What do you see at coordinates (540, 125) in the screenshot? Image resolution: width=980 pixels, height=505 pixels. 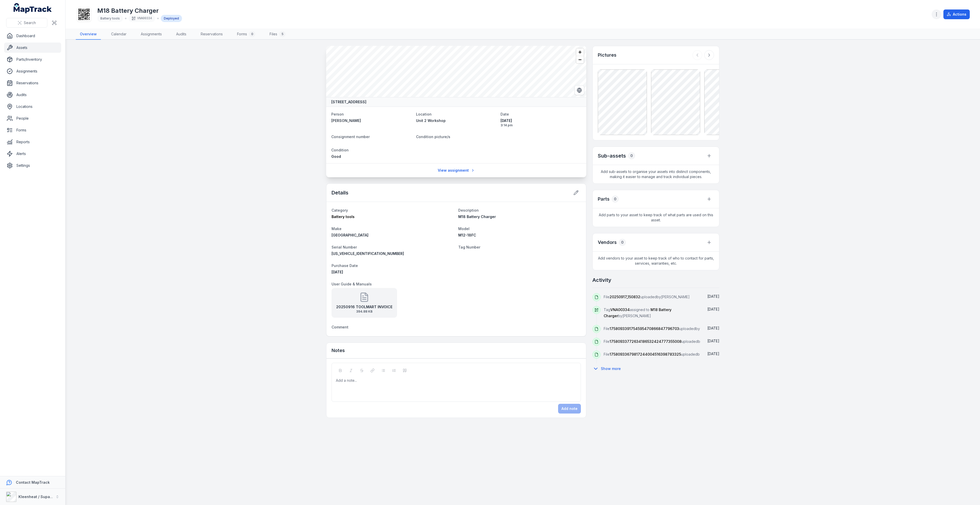 I see `span: 3:14 pm` at bounding box center [540, 125].